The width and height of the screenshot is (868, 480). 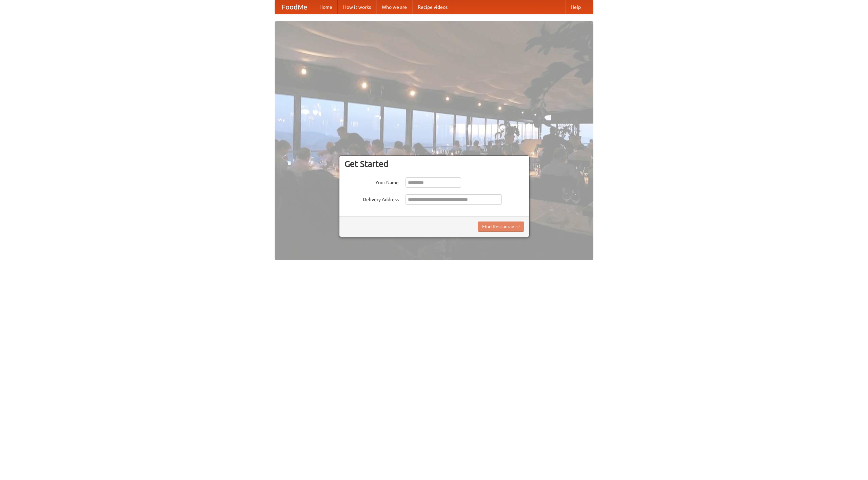 I want to click on a: FoodMe, so click(x=294, y=7).